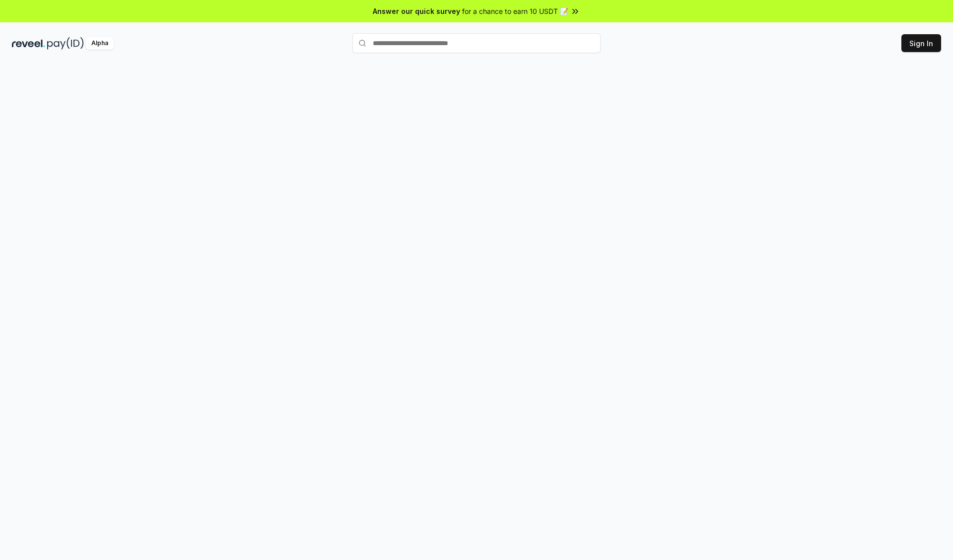  What do you see at coordinates (100, 43) in the screenshot?
I see `div: Alpha` at bounding box center [100, 43].